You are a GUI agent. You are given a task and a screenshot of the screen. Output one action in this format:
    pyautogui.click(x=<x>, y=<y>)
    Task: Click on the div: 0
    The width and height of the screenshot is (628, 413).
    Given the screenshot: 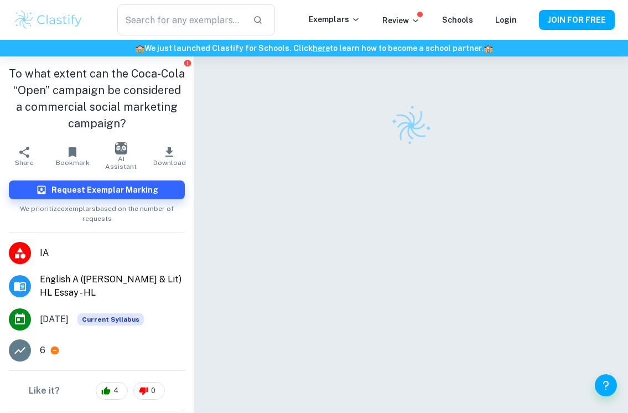 What is the action you would take?
    pyautogui.click(x=149, y=391)
    